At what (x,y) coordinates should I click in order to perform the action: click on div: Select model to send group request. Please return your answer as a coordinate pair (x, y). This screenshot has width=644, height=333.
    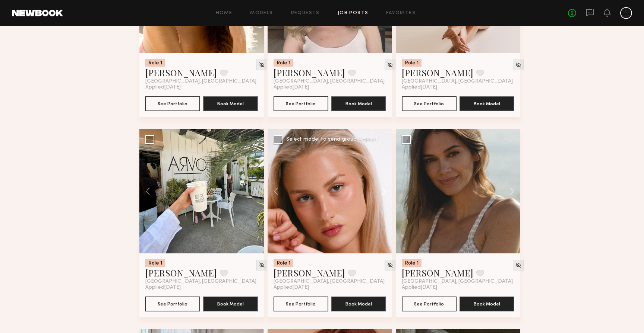
    Looking at the image, I should click on (332, 140).